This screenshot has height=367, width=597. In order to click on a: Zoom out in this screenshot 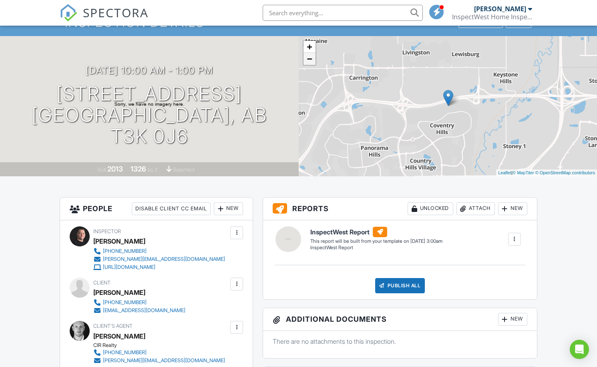, I will do `click(309, 59)`.